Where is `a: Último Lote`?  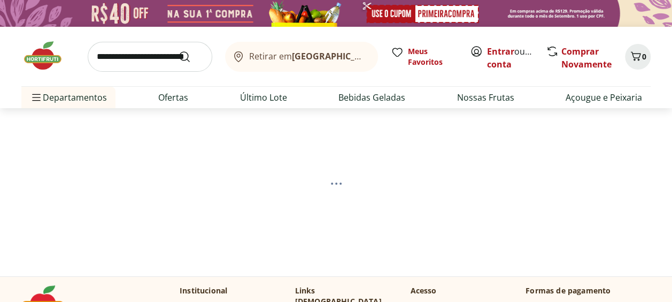
a: Último Lote is located at coordinates (264, 97).